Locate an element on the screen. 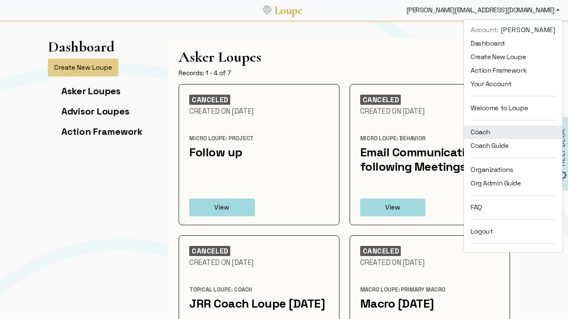  a: Loupe is located at coordinates (288, 10).